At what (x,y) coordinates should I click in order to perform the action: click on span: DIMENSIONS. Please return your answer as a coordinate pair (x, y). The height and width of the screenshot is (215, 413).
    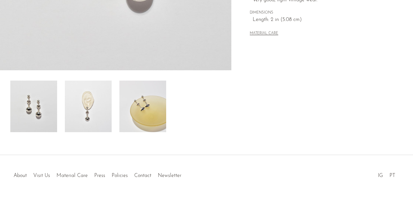
    Looking at the image, I should click on (322, 13).